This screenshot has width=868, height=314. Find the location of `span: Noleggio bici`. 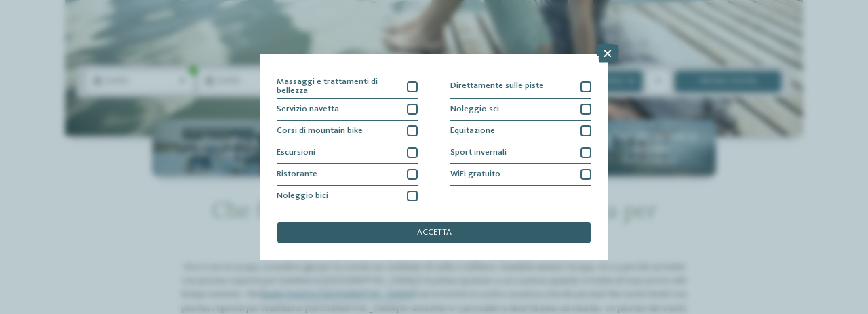

span: Noleggio bici is located at coordinates (303, 196).